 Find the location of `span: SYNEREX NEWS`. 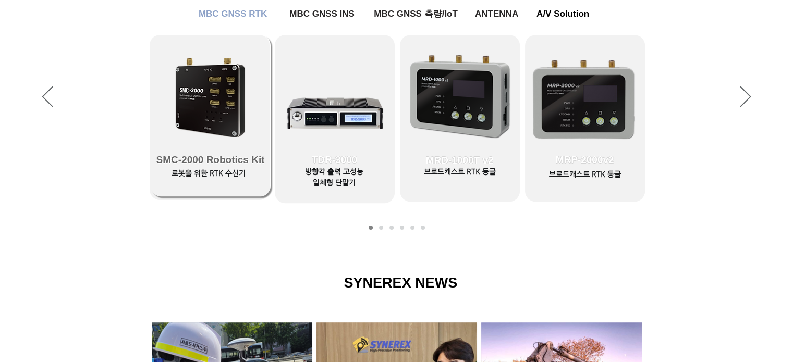

span: SYNEREX NEWS is located at coordinates (401, 283).